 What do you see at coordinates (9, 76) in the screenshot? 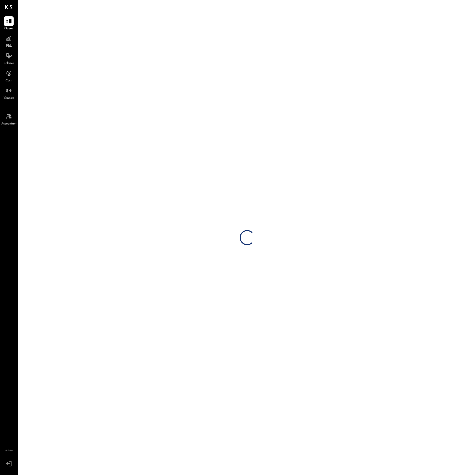
I see `a: Cash` at bounding box center [9, 76].